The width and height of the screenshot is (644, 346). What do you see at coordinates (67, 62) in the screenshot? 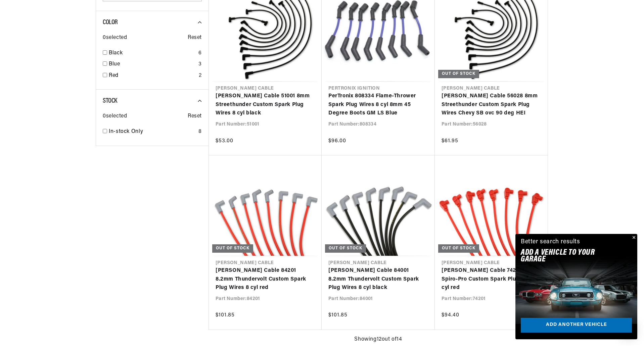
I see `a: FAQ` at bounding box center [67, 62].